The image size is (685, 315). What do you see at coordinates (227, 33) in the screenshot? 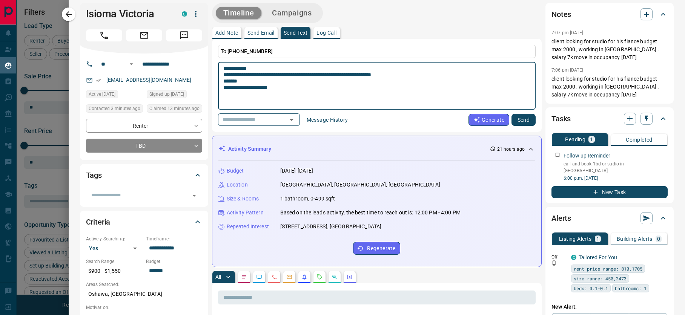
I see `p: Add Note` at bounding box center [227, 33].